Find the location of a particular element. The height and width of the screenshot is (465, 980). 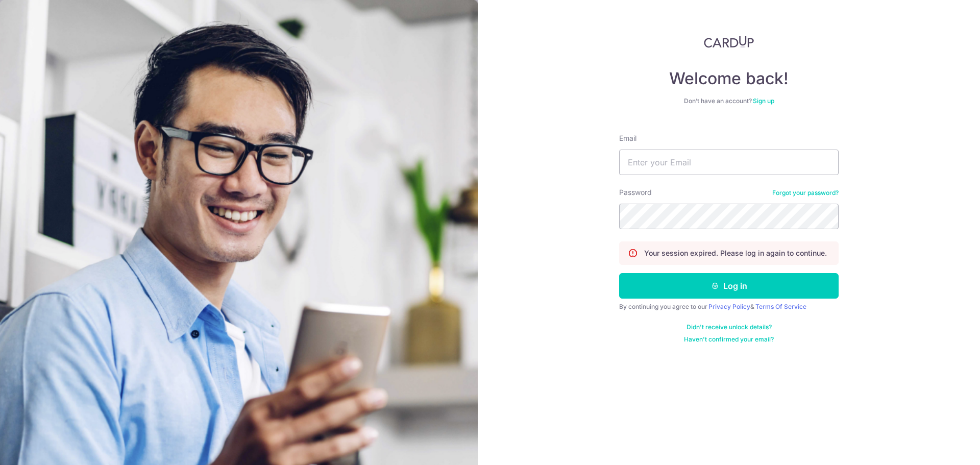

label: Password is located at coordinates (636, 193).